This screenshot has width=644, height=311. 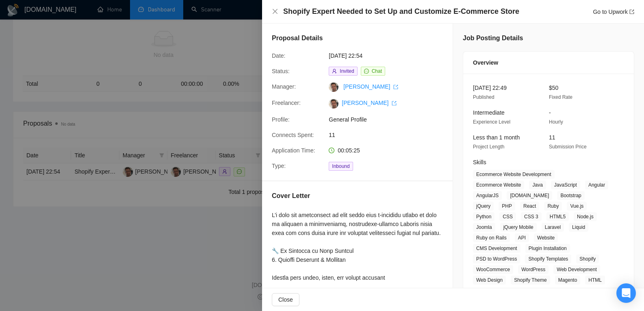 What do you see at coordinates (558, 217) in the screenshot?
I see `span: HTML5` at bounding box center [558, 217].